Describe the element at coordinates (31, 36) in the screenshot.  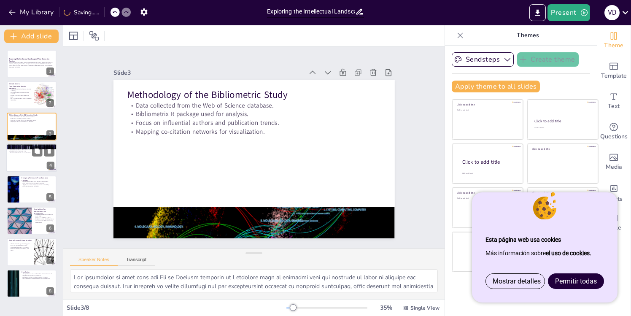
I see `button: Add slide` at that location.